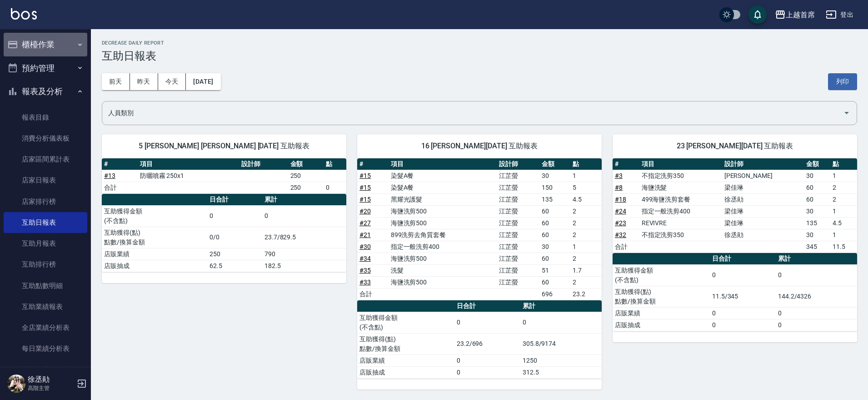  What do you see at coordinates (681, 175) in the screenshot?
I see `td: 不指定洗剪350` at bounding box center [681, 175].